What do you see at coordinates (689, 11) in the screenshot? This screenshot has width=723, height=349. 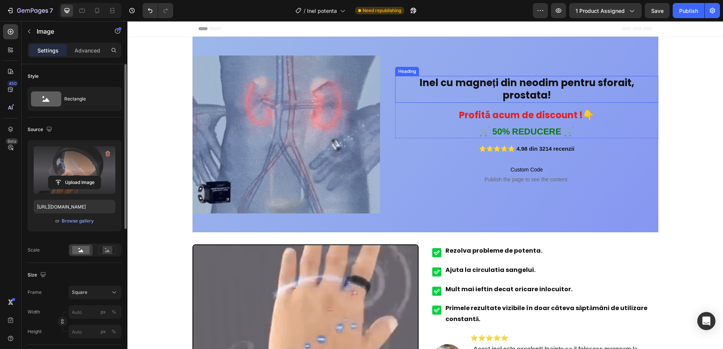 I see `button: Publish` at bounding box center [689, 11].